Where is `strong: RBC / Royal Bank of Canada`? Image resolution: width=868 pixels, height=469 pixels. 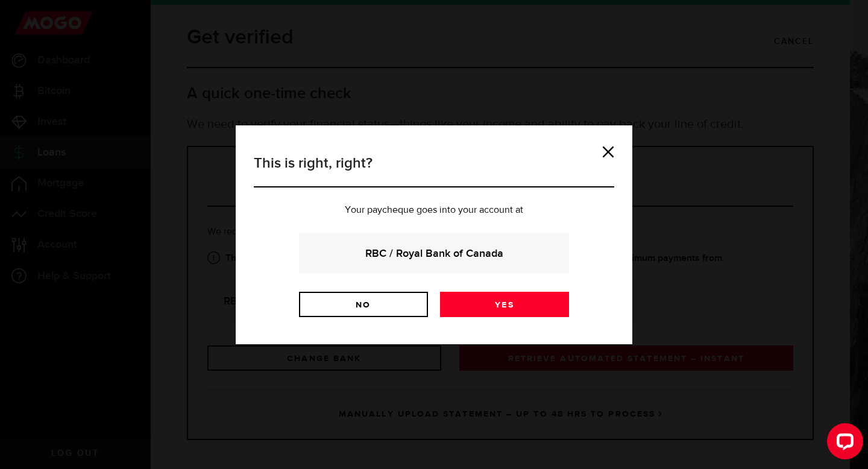
strong: RBC / Royal Bank of Canada is located at coordinates (434, 253).